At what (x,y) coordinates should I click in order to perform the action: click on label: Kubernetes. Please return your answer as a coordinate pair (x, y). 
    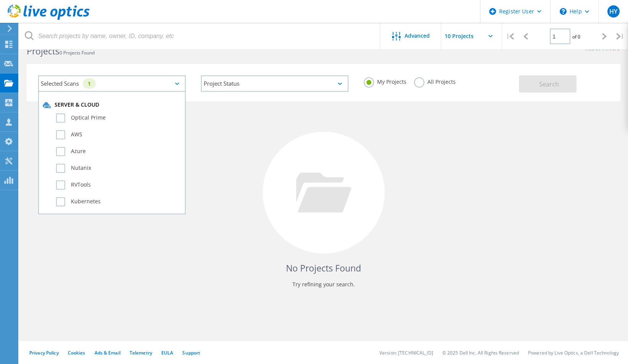
    Looking at the image, I should click on (119, 202).